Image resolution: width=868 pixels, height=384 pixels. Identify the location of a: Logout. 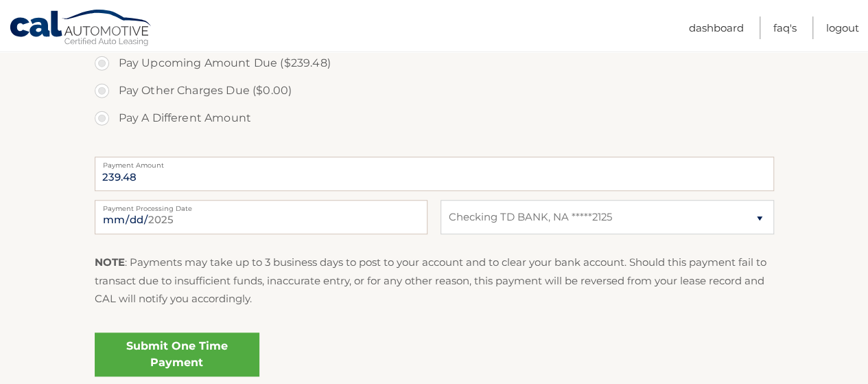
(843, 28).